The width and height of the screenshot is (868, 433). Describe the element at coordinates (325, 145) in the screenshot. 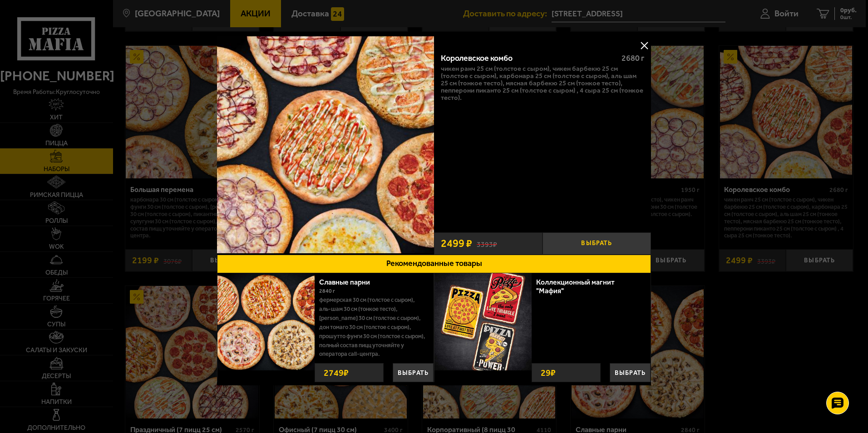

I see `img: Королевское комбо` at that location.